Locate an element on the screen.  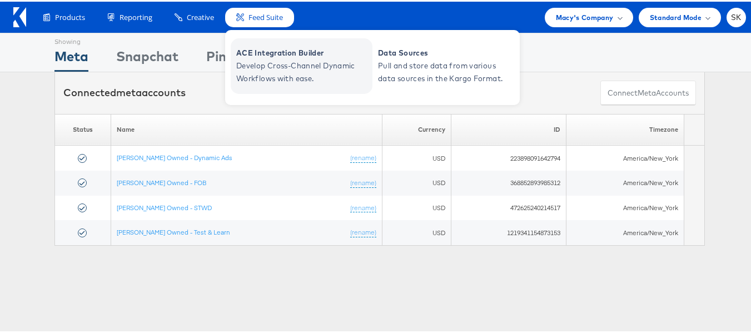
span: ACE Integration Builder is located at coordinates (303, 51).